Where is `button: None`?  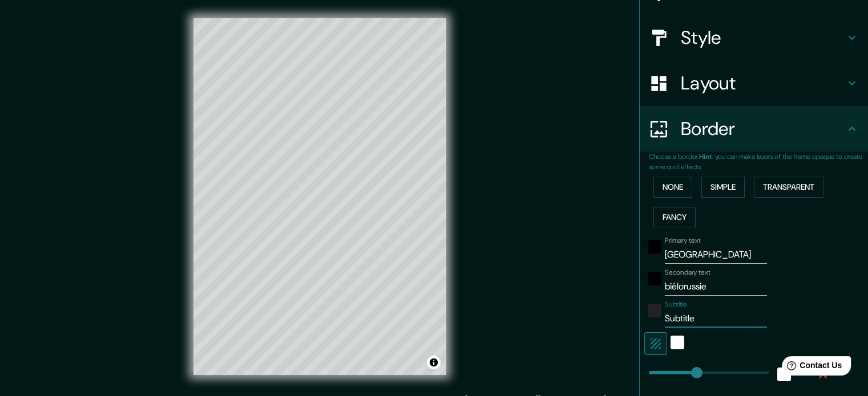
button: None is located at coordinates (673, 187).